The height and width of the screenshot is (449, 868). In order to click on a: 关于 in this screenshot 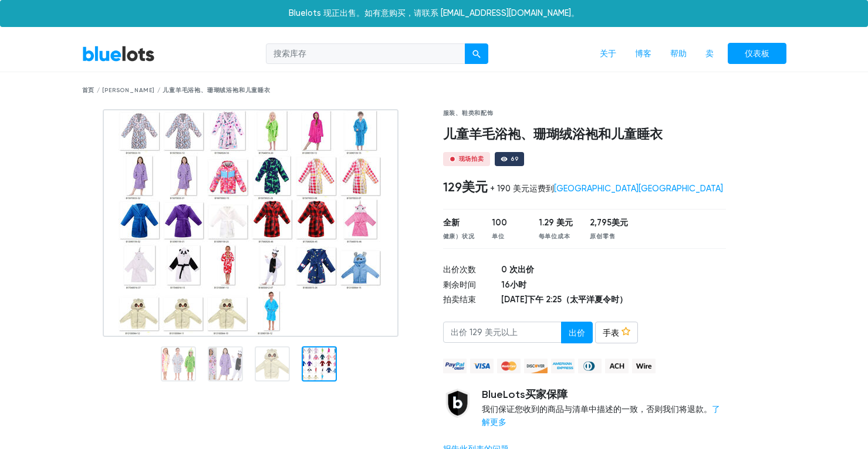, I will do `click(608, 54)`.